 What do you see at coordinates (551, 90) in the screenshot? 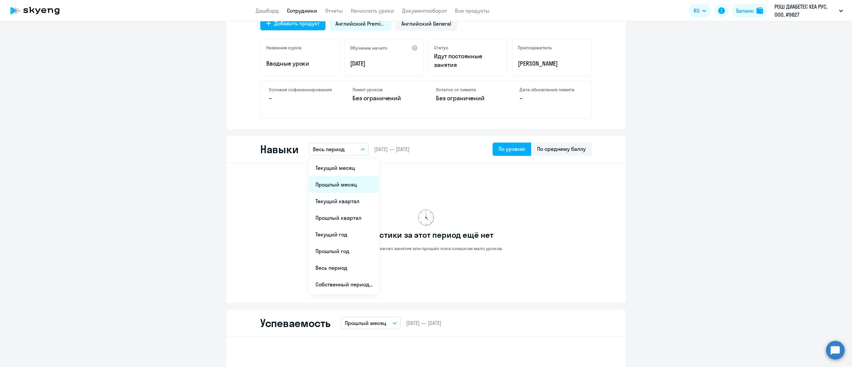
I see `h4: Дата обновления лимита` at bounding box center [551, 90].